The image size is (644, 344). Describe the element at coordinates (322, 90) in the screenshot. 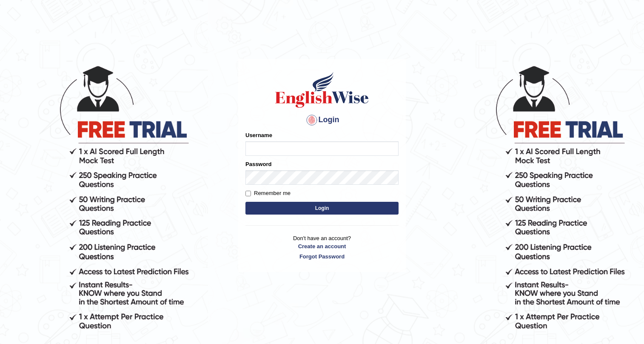

I see `img: Logo of English Wise sign in for intelligent practice with AI` at that location.